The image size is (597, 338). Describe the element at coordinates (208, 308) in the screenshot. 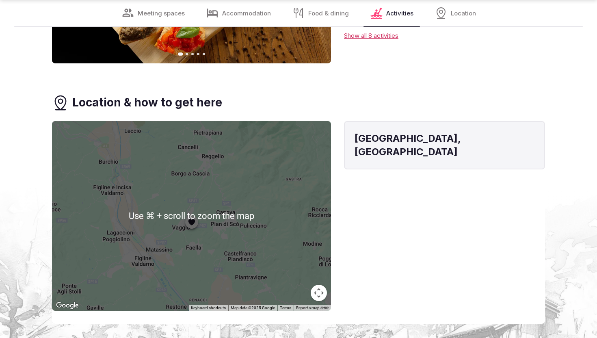

I see `button: Keyboard shortcuts` at that location.